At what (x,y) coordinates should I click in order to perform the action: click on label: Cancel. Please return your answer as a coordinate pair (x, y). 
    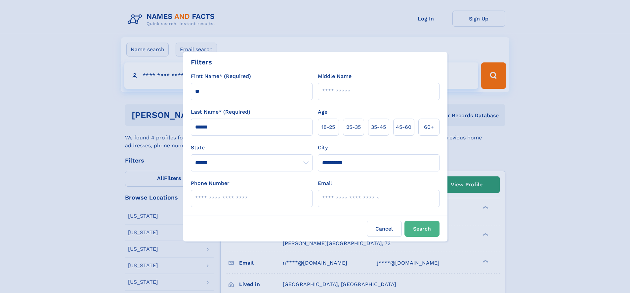
    Looking at the image, I should click on (384, 229).